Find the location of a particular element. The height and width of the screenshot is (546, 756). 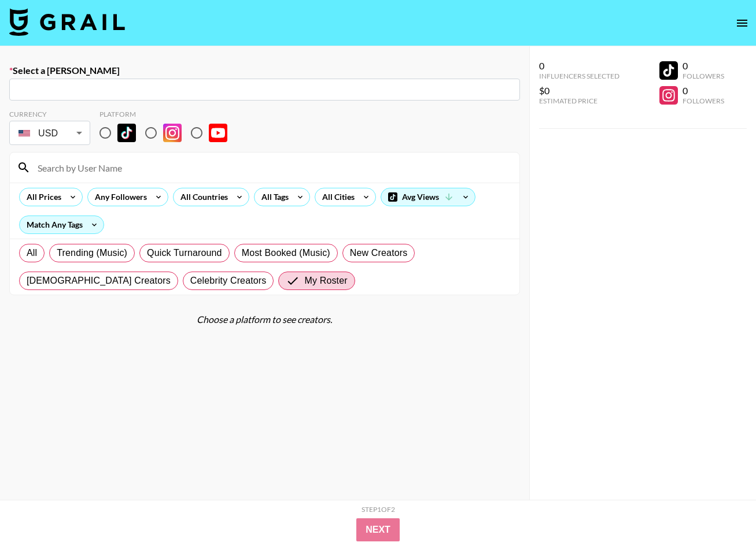

button: open drawer is located at coordinates (742, 23).